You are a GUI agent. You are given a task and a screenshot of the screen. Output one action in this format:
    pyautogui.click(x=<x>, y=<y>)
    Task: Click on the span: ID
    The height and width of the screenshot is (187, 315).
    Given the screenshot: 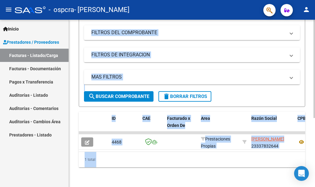 What is the action you would take?
    pyautogui.click(x=113, y=118)
    